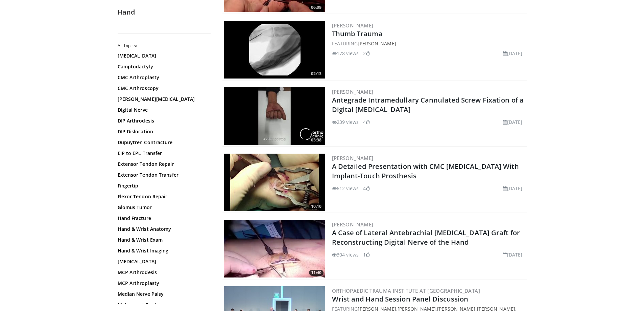 The image size is (644, 311). Describe the element at coordinates (274, 182) in the screenshot. I see `img: 83b58d5c-2a9f-42e3-aaf7-ea8f0bd97d8d.300x170_q85_crop-smart_upscale.jpg` at that location.